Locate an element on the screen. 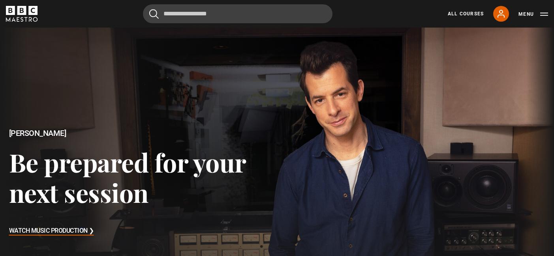 This screenshot has width=554, height=256. button: Toggle navigation is located at coordinates (533, 14).